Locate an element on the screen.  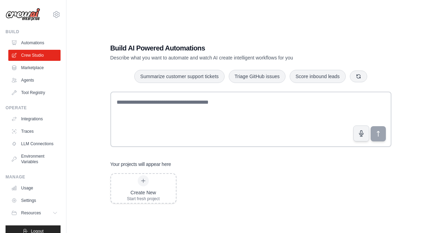
div: Build is located at coordinates (33, 32).